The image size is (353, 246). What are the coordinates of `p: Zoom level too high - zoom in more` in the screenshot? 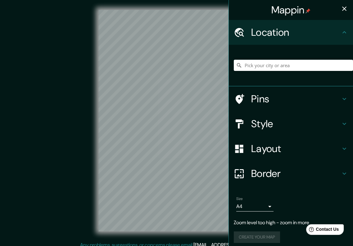 It's located at (291, 222).